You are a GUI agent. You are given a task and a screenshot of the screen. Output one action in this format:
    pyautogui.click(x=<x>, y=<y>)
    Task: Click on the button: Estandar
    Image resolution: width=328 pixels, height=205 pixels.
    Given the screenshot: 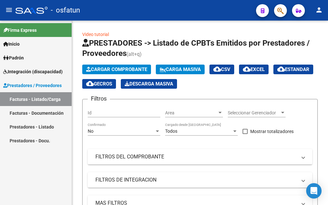 What is the action you would take?
    pyautogui.click(x=294, y=69)
    